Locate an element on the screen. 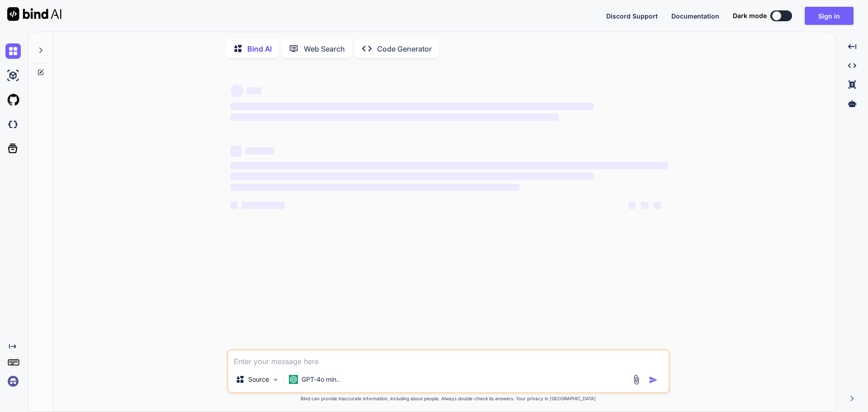 The height and width of the screenshot is (412, 868). p: Web Search is located at coordinates (324, 49).